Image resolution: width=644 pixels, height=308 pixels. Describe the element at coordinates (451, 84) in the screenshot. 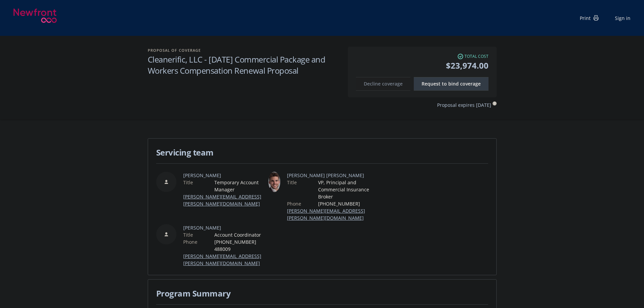

I see `button: Request to bindcoverage` at that location.